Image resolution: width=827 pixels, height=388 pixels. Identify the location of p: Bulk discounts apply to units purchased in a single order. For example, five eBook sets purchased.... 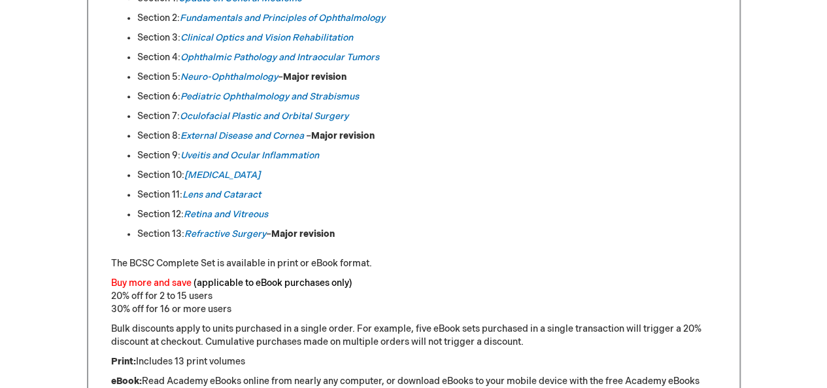
(414, 335).